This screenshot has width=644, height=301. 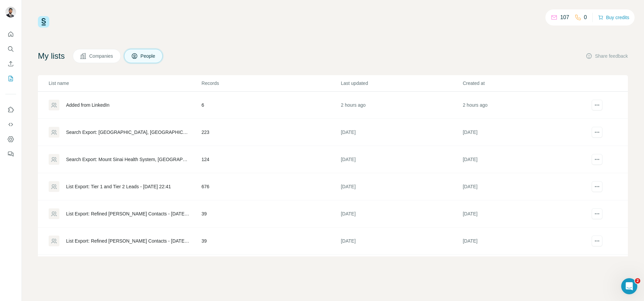 I want to click on button: Use Surfe on LinkedIn, so click(x=10, y=110).